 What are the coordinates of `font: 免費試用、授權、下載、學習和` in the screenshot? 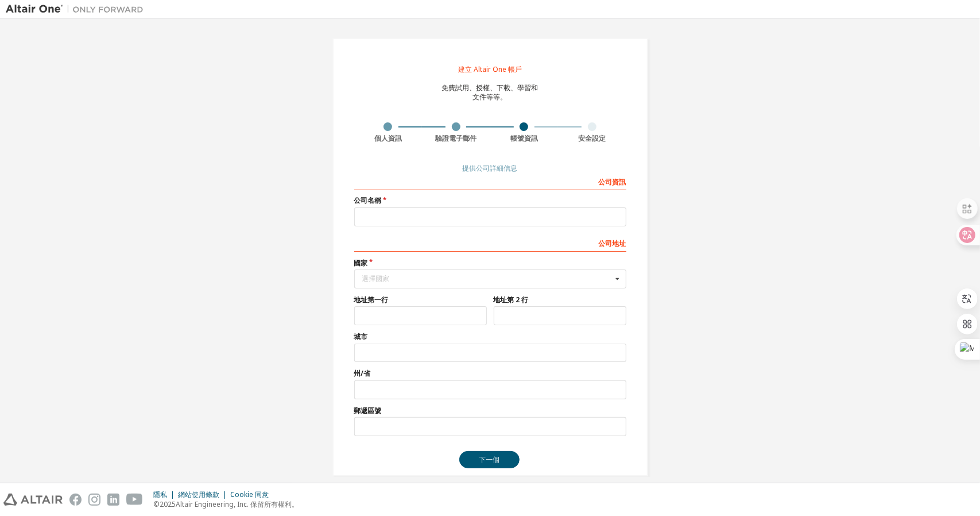 It's located at (490, 87).